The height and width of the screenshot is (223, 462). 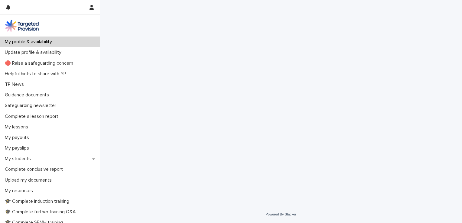 I want to click on p: My resources, so click(x=20, y=191).